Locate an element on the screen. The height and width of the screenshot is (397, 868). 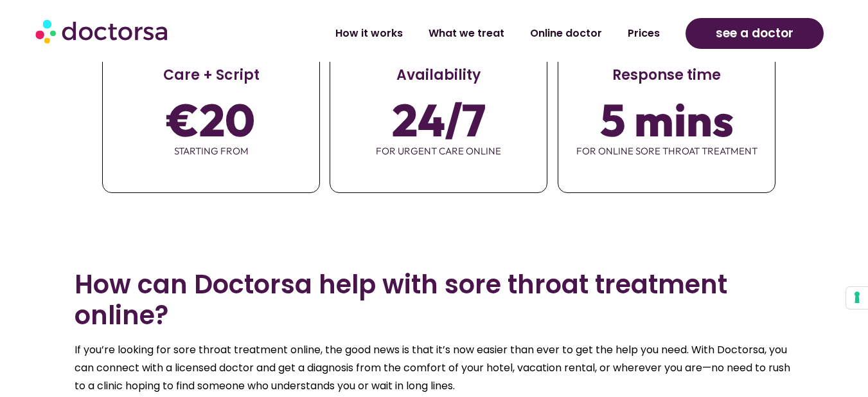
h2: How can Doctorsa help with sore throat treatment online? is located at coordinates (434, 300).